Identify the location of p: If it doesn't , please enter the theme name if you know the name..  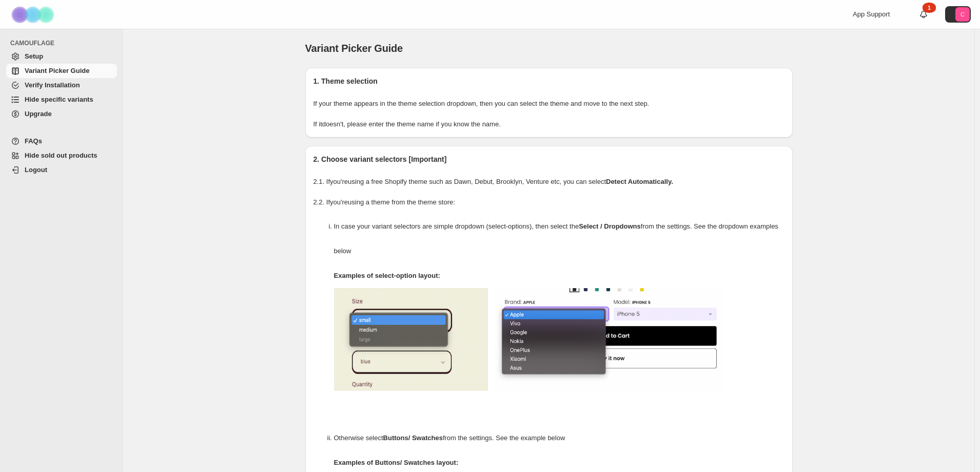
(549, 125).